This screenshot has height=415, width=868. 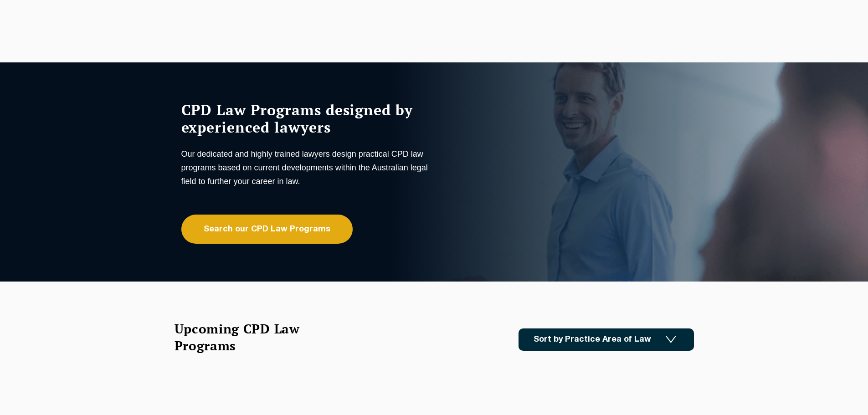 I want to click on h2: Upcoming CPD Law Programs, so click(x=248, y=337).